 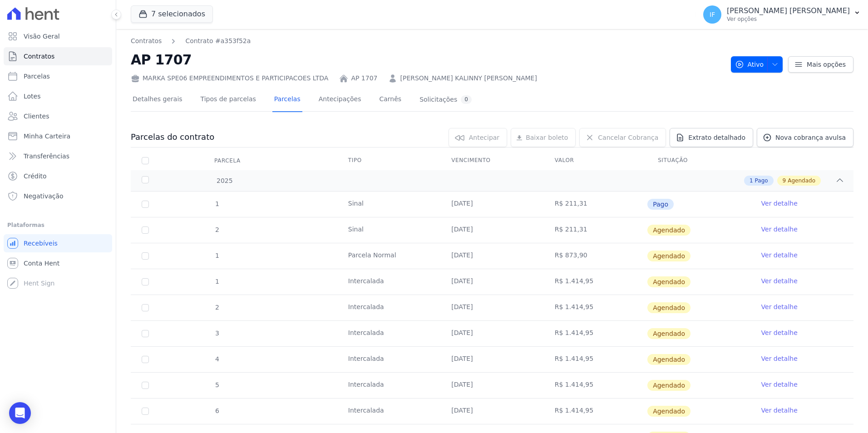 What do you see at coordinates (427, 59) in the screenshot?
I see `h2: AP 1707` at bounding box center [427, 59].